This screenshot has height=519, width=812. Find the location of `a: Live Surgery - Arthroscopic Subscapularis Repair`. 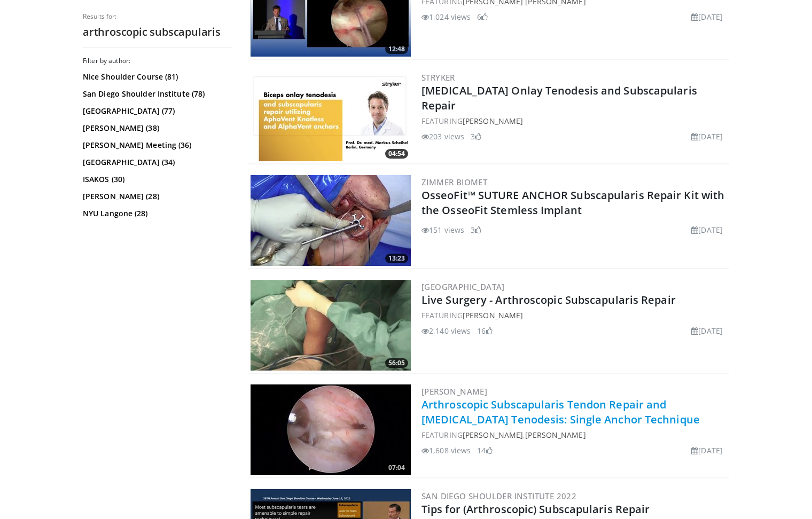

a: Live Surgery - Arthroscopic Subscapularis Repair is located at coordinates (548, 300).